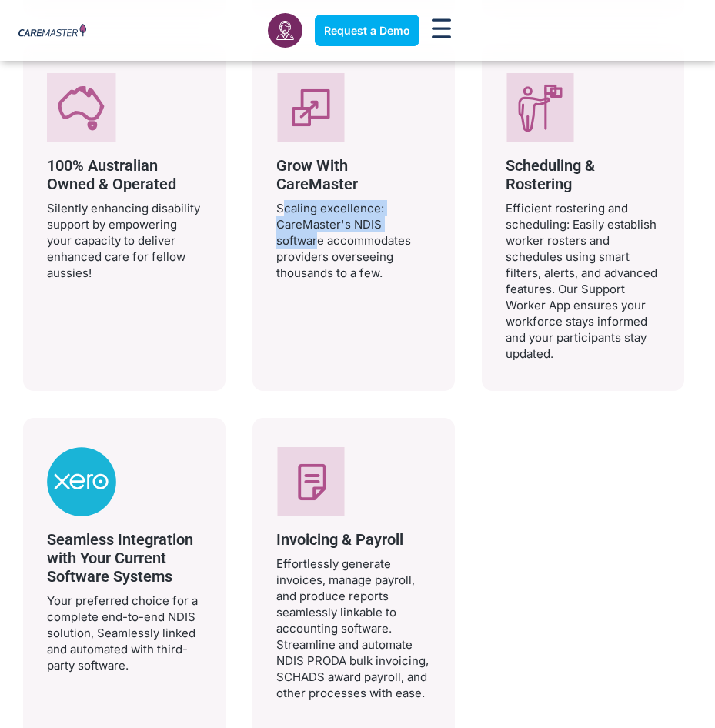 This screenshot has width=715, height=728. What do you see at coordinates (367, 30) in the screenshot?
I see `span: Request a Demo` at bounding box center [367, 30].